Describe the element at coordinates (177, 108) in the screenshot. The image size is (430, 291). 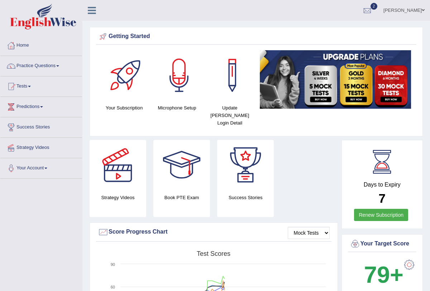
I see `h4: Microphone Setup` at that location.